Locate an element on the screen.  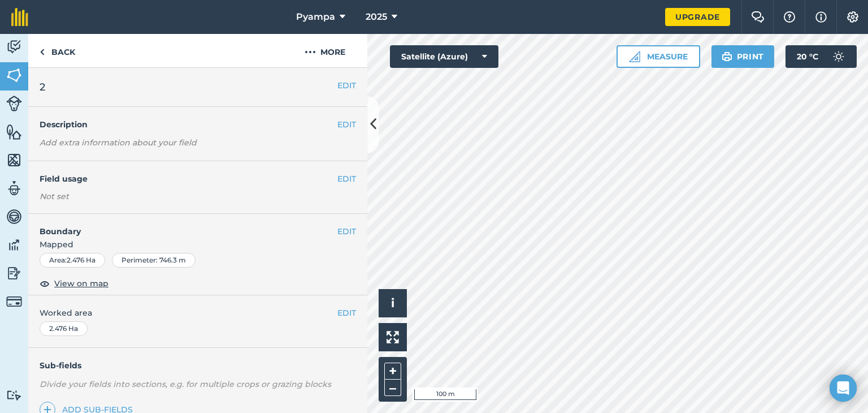
img: svg+xml;base64,PHN2ZyB4bWxucz0iaHR0cDovL3d3dy53My5vcmcvMjAwMC9zdmciIHdpZHRoPSI5IiBoZWlnaHQ9IjI0Ii... is located at coordinates (42, 52).